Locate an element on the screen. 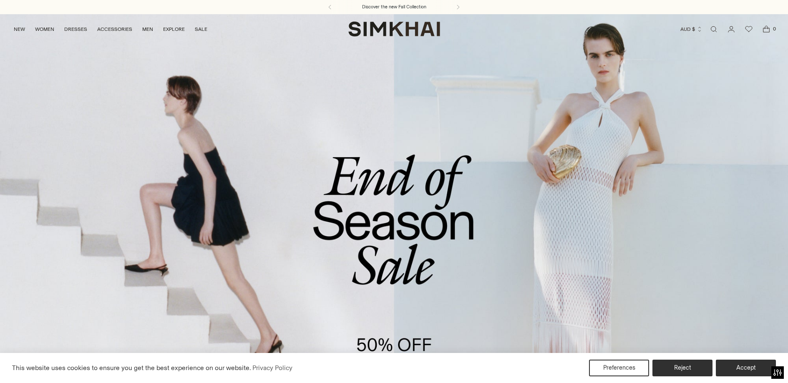  a: DRESSES is located at coordinates (76, 29).